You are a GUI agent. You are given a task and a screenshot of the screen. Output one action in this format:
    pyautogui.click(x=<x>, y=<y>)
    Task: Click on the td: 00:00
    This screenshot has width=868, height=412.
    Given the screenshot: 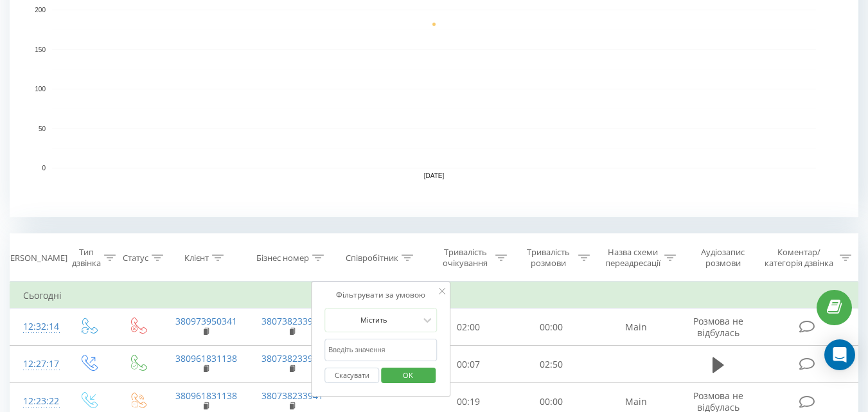 What is the action you would take?
    pyautogui.click(x=552, y=327)
    